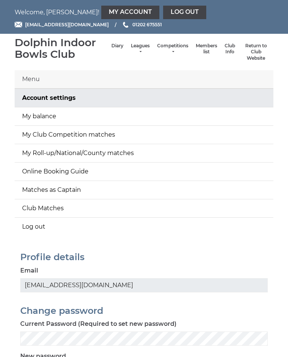  What do you see at coordinates (144, 171) in the screenshot?
I see `a: Online Booking Guide` at bounding box center [144, 171].